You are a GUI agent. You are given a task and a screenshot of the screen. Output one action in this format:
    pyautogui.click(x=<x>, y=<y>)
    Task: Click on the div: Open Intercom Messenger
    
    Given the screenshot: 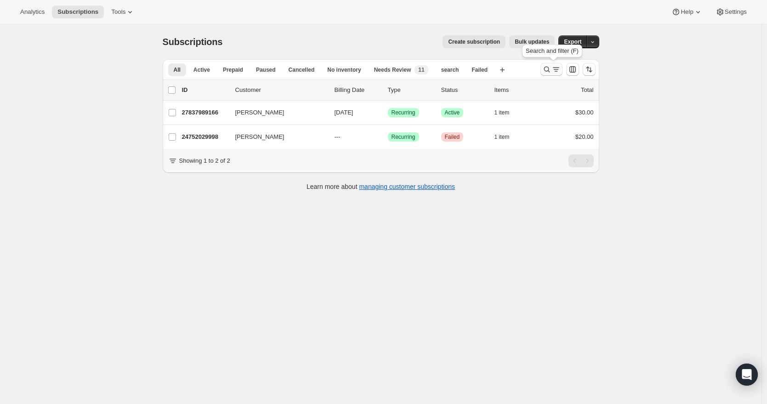 What is the action you would take?
    pyautogui.click(x=747, y=375)
    